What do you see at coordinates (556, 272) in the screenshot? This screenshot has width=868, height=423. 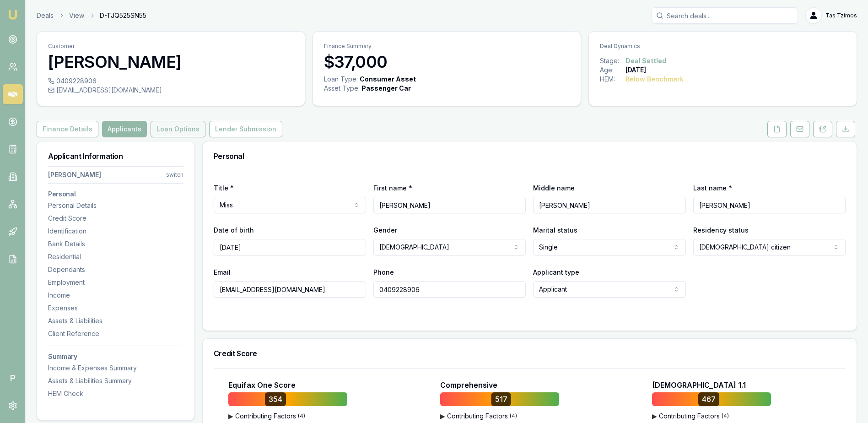 I see `label: Applicant type` at bounding box center [556, 272].